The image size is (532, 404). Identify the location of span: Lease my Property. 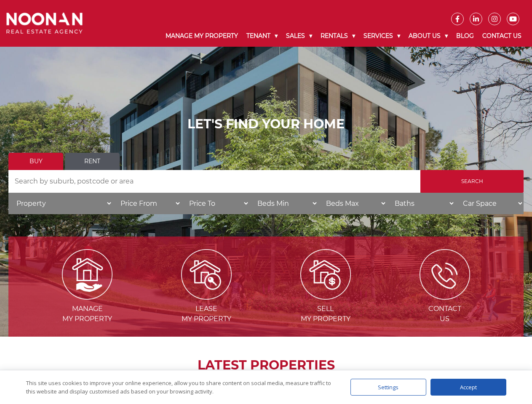
(206, 314).